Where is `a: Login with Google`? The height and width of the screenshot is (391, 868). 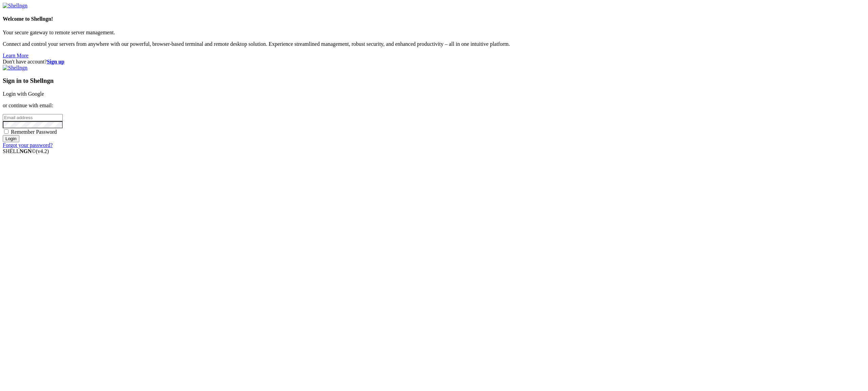
a: Login with Google is located at coordinates (23, 94).